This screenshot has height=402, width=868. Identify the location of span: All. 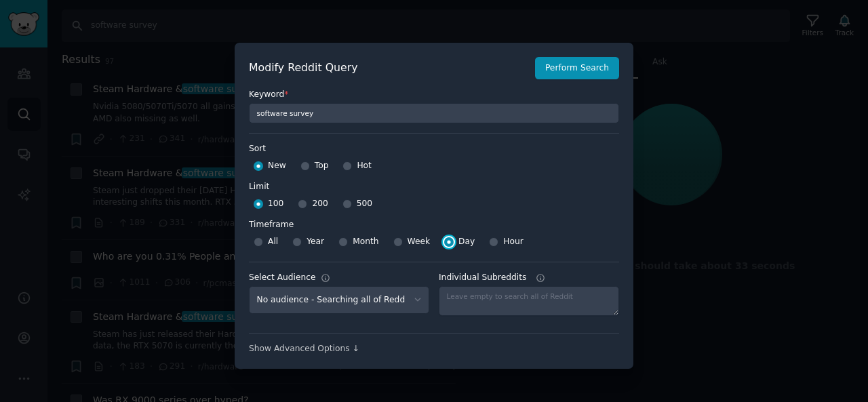
(273, 242).